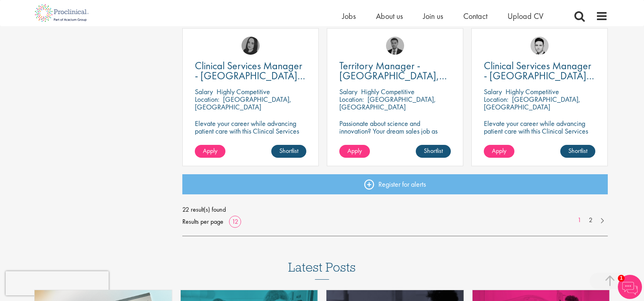 Image resolution: width=644 pixels, height=301 pixels. I want to click on a: Connor Lynes, so click(539, 46).